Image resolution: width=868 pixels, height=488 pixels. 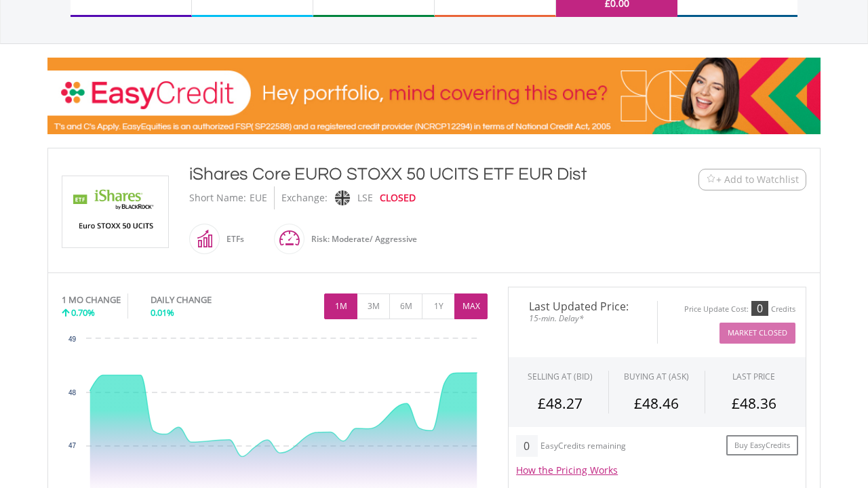 What do you see at coordinates (361, 239) in the screenshot?
I see `div: Risk: Moderate/ Aggressive` at bounding box center [361, 239].